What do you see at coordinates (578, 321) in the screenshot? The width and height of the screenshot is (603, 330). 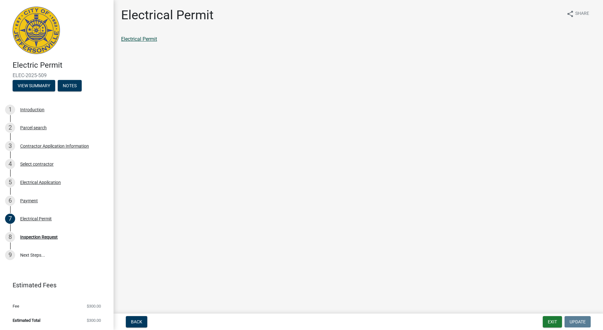 I see `span: Update` at bounding box center [578, 321].